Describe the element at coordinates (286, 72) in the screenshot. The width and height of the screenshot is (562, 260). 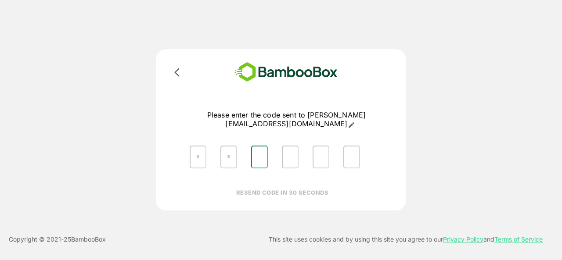
I see `img: bamboobox` at that location.